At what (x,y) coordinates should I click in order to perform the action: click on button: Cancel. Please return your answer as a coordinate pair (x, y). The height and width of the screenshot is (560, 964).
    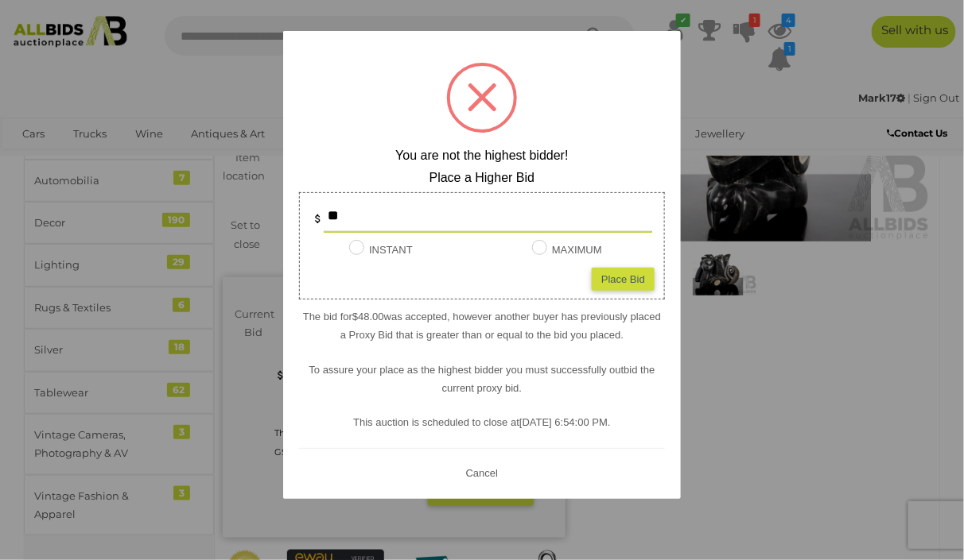
    Looking at the image, I should click on (482, 472).